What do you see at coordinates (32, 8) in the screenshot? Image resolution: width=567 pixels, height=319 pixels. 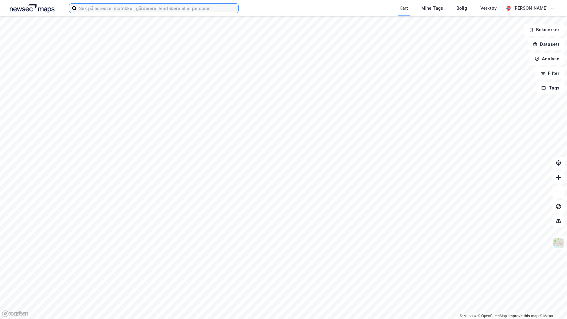 I see `img: logo.a4113a55bc3d86da70a041830d287a7e.svg` at bounding box center [32, 8].